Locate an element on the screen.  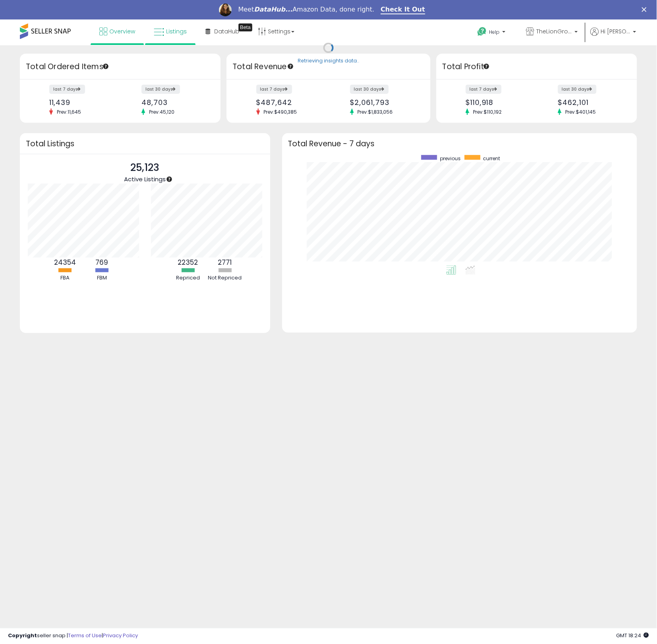
div: $462,101 is located at coordinates (591, 102).